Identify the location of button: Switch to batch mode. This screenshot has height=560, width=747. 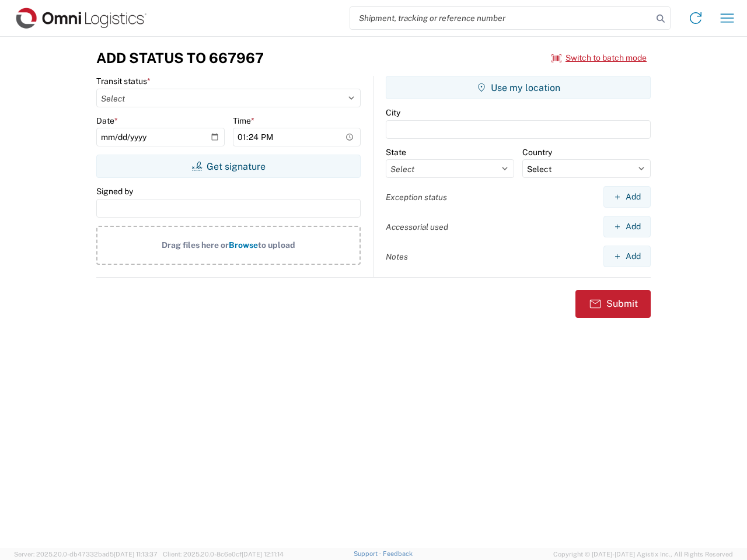
(599, 58).